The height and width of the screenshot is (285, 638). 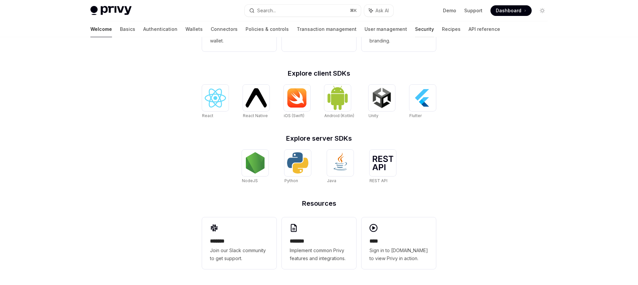 I want to click on a: JavaJava, so click(x=340, y=167).